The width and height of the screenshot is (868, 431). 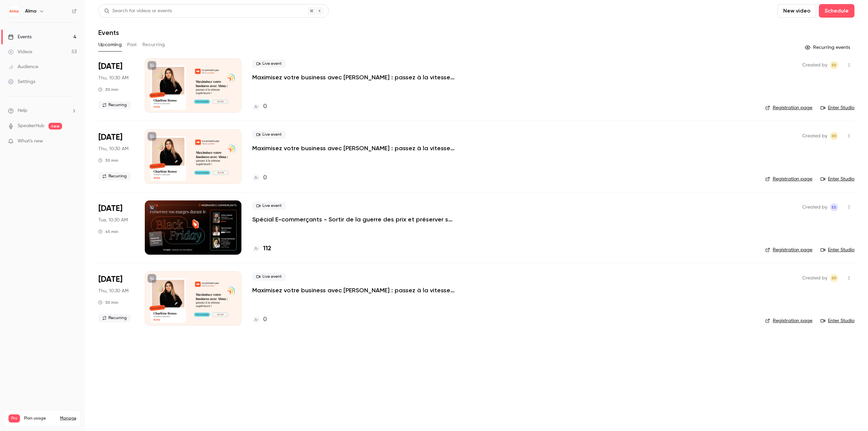 I want to click on span: Tue, 10:30 AM, so click(x=113, y=220).